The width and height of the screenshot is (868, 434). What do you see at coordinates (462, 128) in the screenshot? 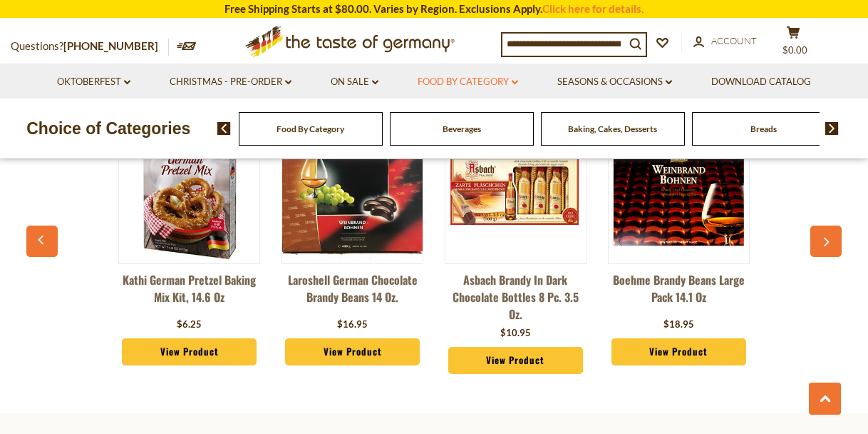
I see `a: Beverages` at bounding box center [462, 128].